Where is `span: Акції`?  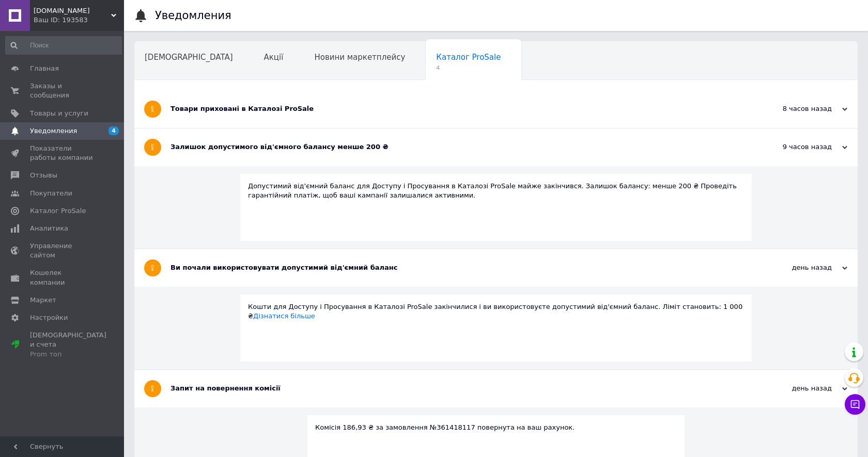 span: Акції is located at coordinates (274, 57).